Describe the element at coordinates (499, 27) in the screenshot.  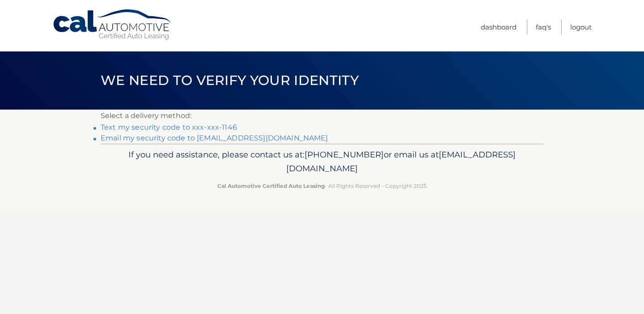
I see `a: Dashboard` at that location.